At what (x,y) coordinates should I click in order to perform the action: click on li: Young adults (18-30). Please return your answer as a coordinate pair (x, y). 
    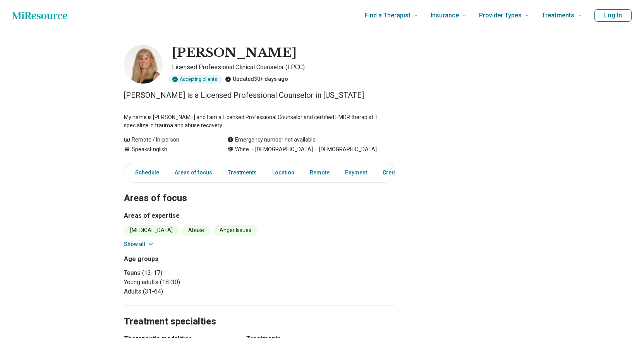
    Looking at the image, I should click on (190, 283).